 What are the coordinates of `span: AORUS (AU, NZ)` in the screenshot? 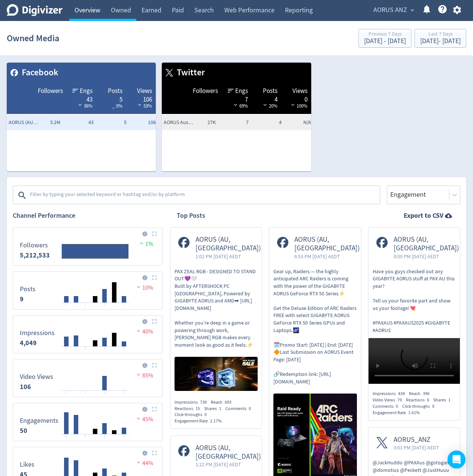 It's located at (23, 122).